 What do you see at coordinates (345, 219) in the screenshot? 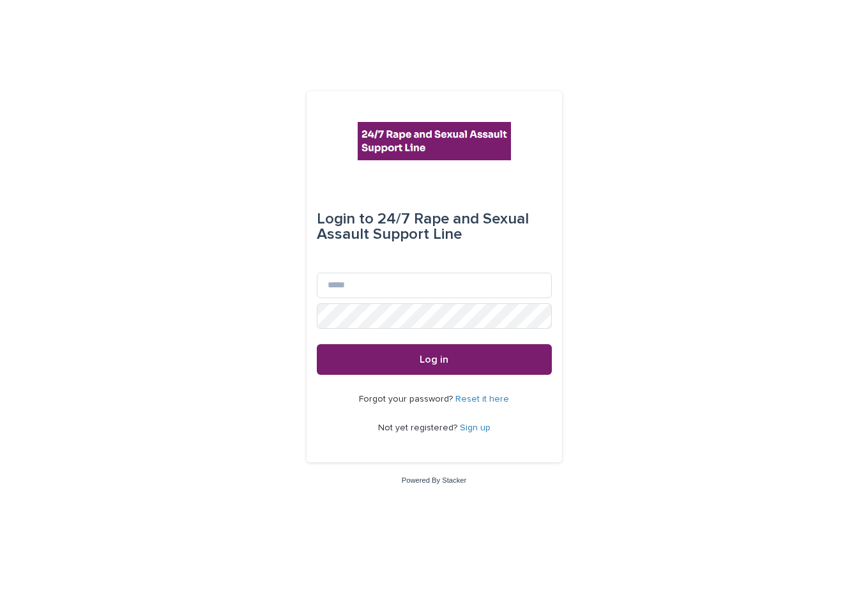
I see `span: Login to` at bounding box center [345, 219].